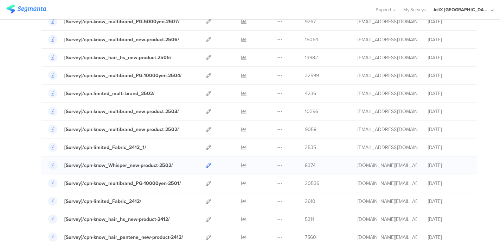  What do you see at coordinates (109, 93) in the screenshot?
I see `div: [Survey]/cpn-limited_multi-brand_2502/` at bounding box center [109, 93].